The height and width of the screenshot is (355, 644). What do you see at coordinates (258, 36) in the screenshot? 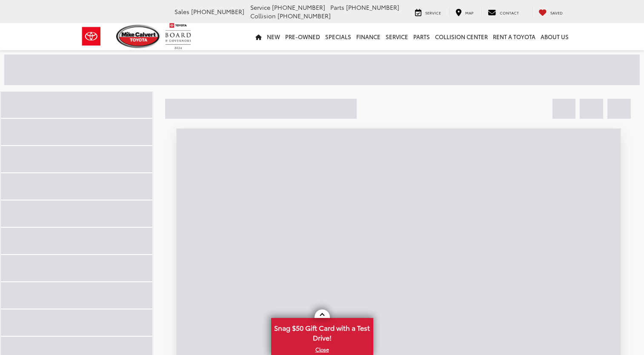
I see `a: Home` at bounding box center [258, 36].